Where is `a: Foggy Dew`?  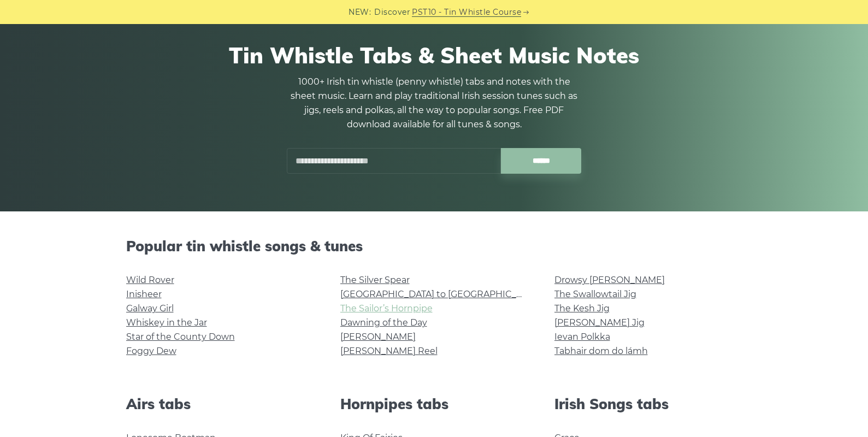 a: Foggy Dew is located at coordinates (151, 351).